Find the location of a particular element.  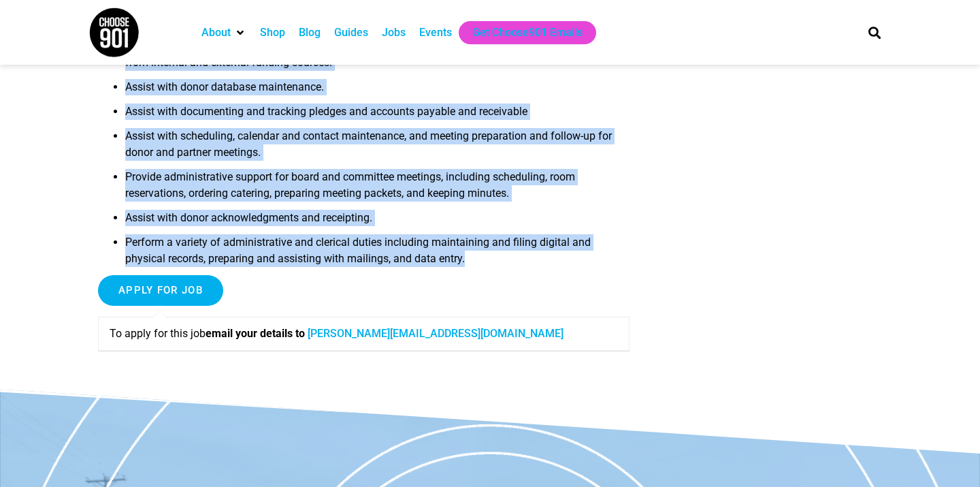

div: Search is located at coordinates (875, 32).